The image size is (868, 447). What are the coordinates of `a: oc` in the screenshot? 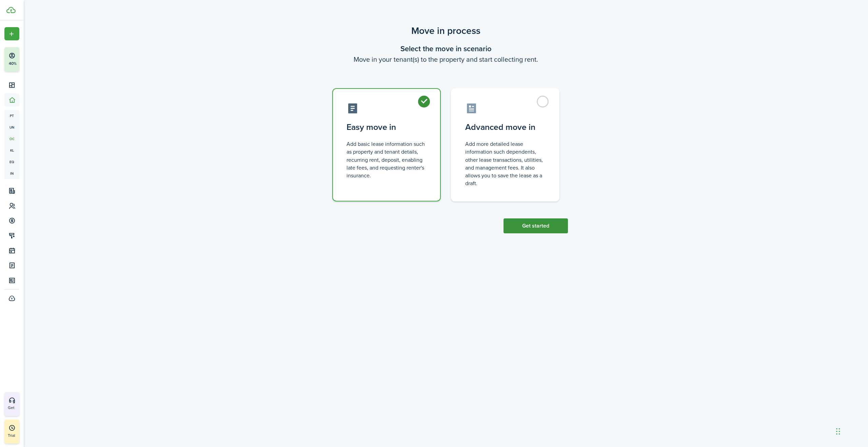 It's located at (12, 138).